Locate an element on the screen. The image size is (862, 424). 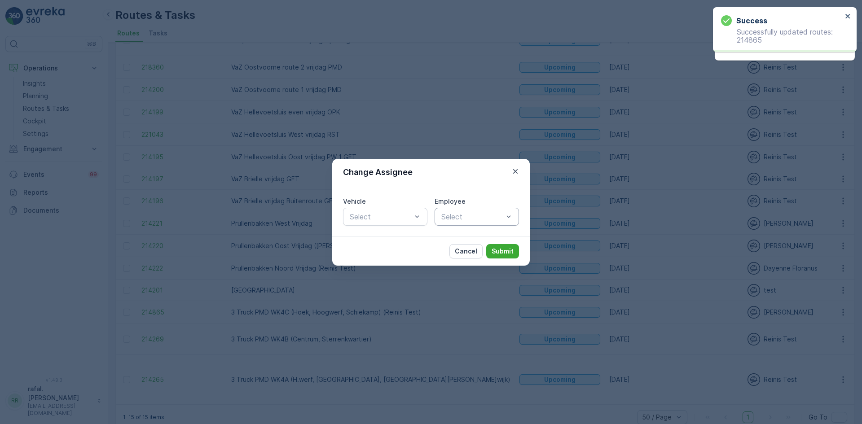
p: Change Assignee is located at coordinates (378, 172).